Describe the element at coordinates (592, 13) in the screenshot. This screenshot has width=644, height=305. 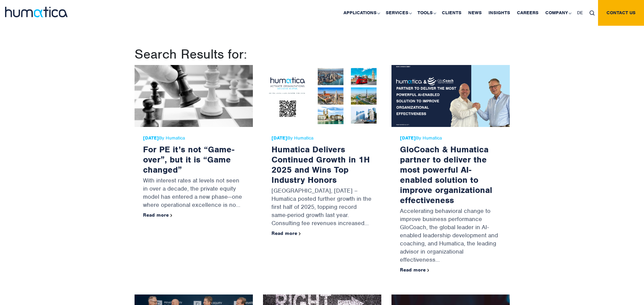
I see `img: search_icon` at that location.